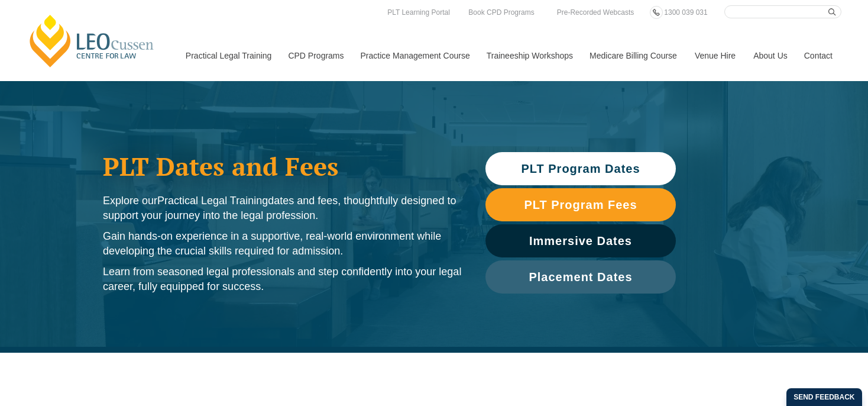  Describe the element at coordinates (818, 56) in the screenshot. I see `a: Contact` at that location.